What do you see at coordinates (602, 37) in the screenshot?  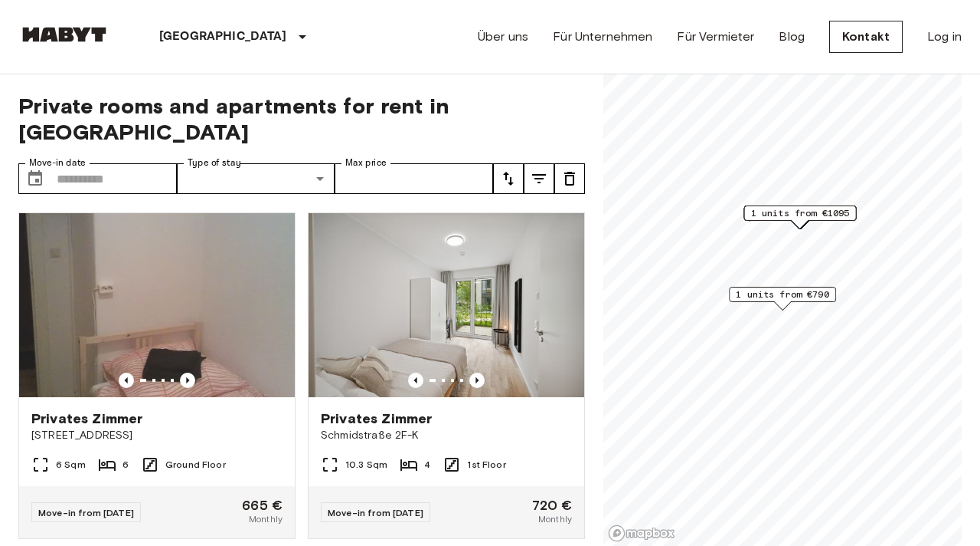 I see `a: Für Unternehmen` at bounding box center [602, 37].